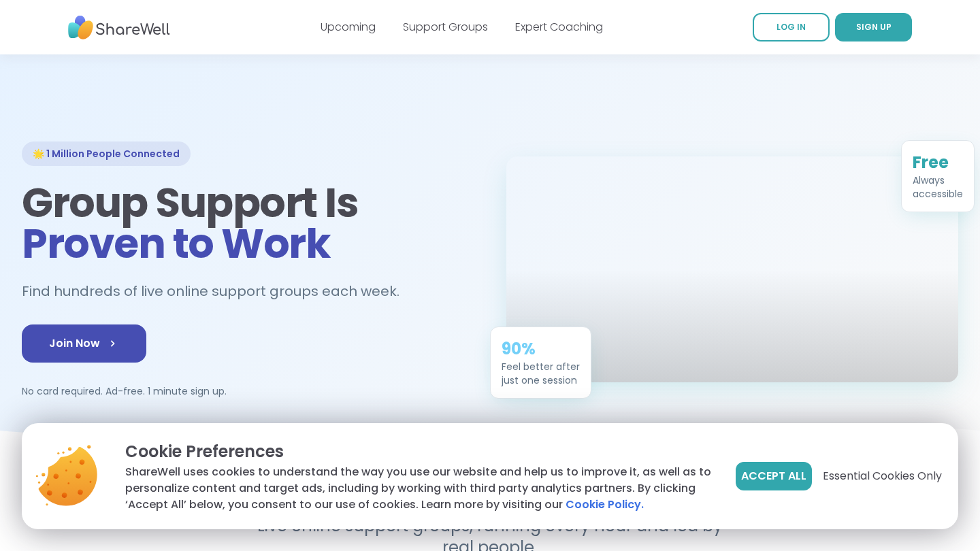 Image resolution: width=980 pixels, height=551 pixels. Describe the element at coordinates (938, 163) in the screenshot. I see `div: Free` at that location.